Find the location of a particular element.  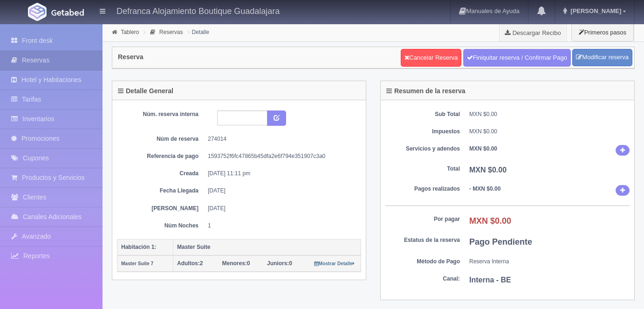

h4: Detalle General is located at coordinates (145, 91).